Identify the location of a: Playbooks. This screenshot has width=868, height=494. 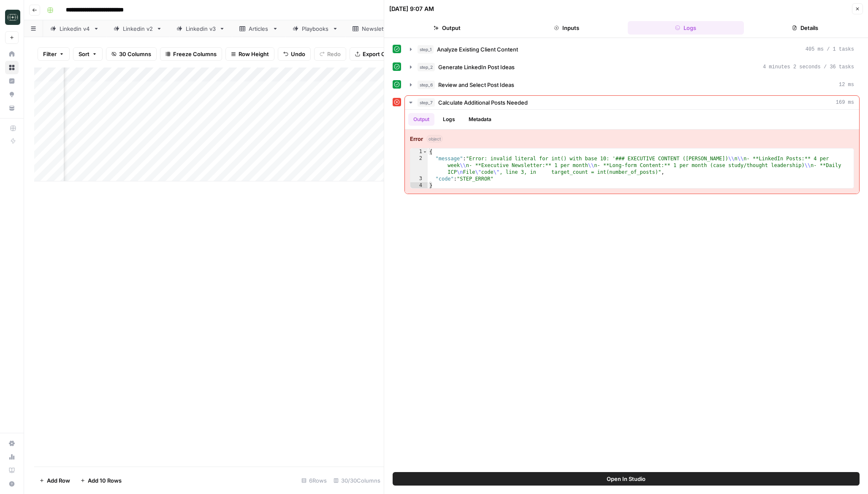
(315, 29).